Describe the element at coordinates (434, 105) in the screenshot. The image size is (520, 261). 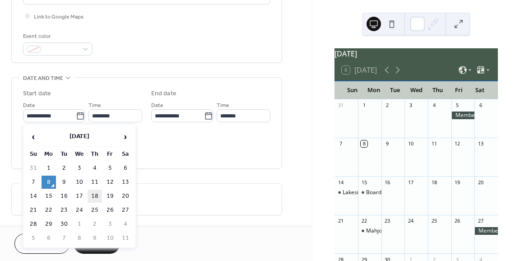
I see `div: 4` at that location.